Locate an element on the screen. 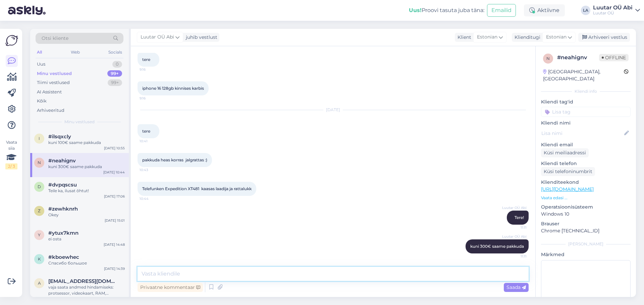 The height and width of the screenshot is (305, 644). p: Kliendi nimi is located at coordinates (586, 123).